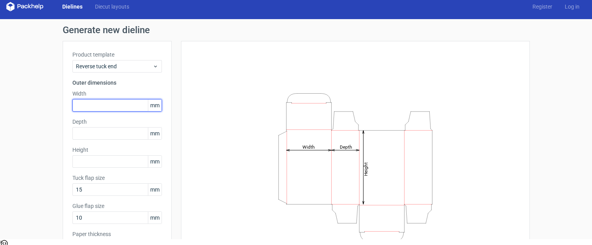 This screenshot has width=592, height=245. Describe the element at coordinates (296, 30) in the screenshot. I see `h1: Generate new dieline` at that location.